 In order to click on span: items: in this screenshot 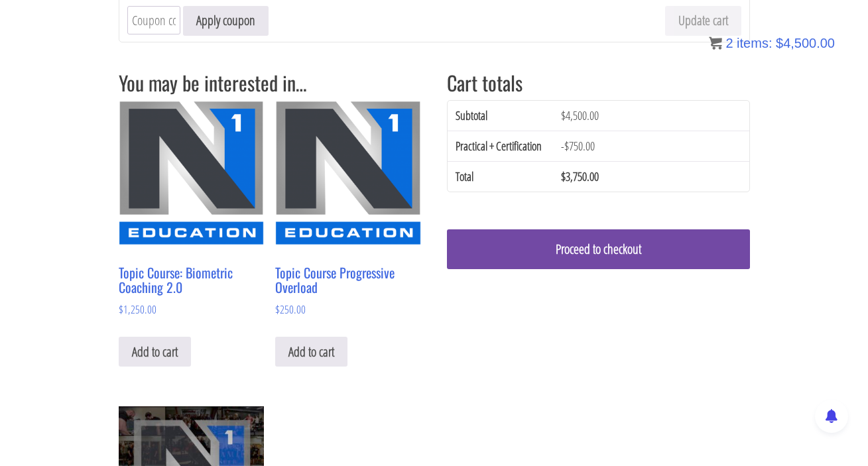, I will do `click(754, 43)`.